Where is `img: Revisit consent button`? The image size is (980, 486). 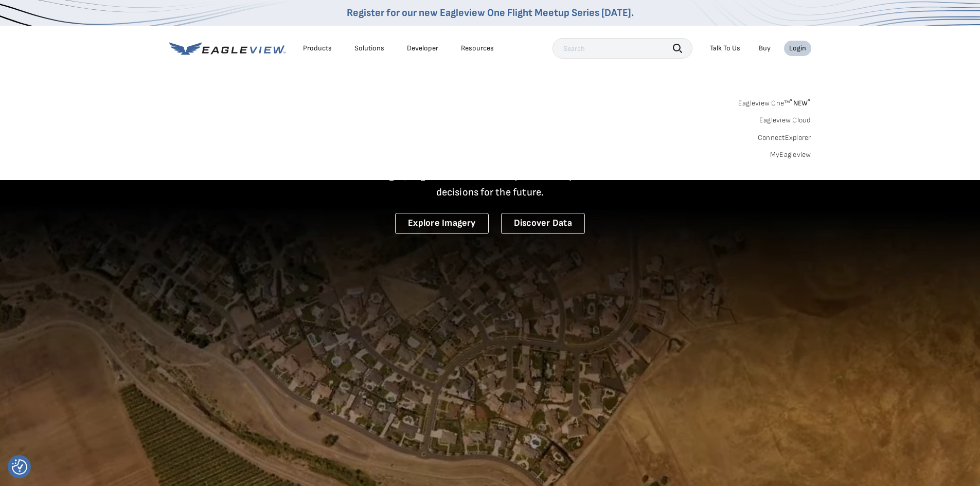
img: Revisit consent button is located at coordinates (19, 467).